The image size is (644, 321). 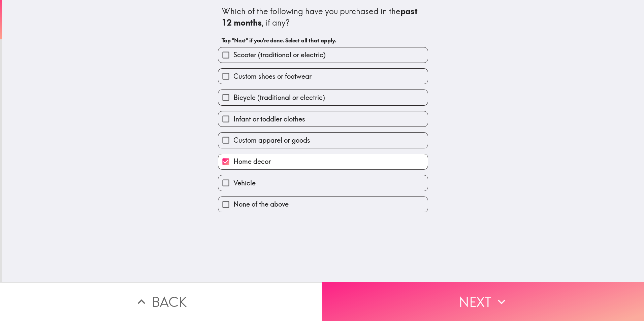 I want to click on span: Home decor, so click(x=252, y=161).